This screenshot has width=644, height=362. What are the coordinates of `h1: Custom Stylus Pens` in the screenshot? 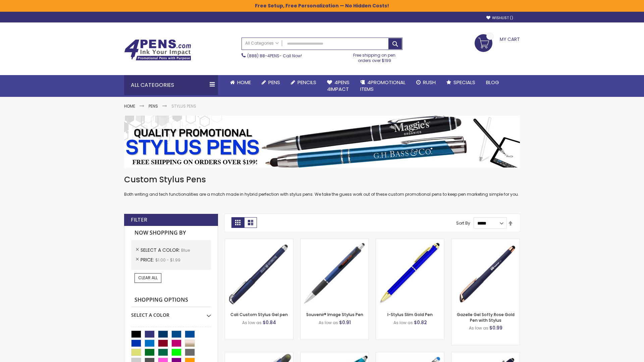 It's located at (322, 180).